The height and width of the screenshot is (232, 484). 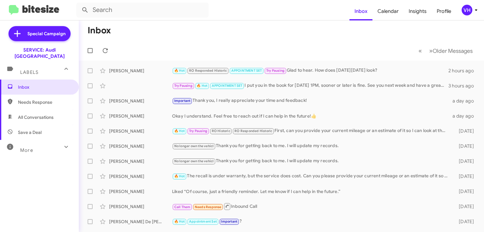 I want to click on span: All Conversations, so click(x=36, y=117).